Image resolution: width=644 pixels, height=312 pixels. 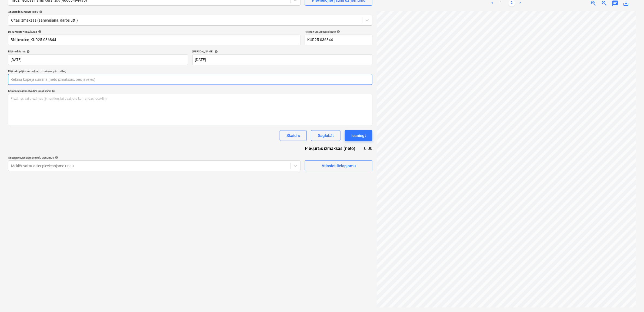 What do you see at coordinates (155, 158) in the screenshot?
I see `div: Atlasiet pievienojamos rindu vienumus` at bounding box center [155, 158].